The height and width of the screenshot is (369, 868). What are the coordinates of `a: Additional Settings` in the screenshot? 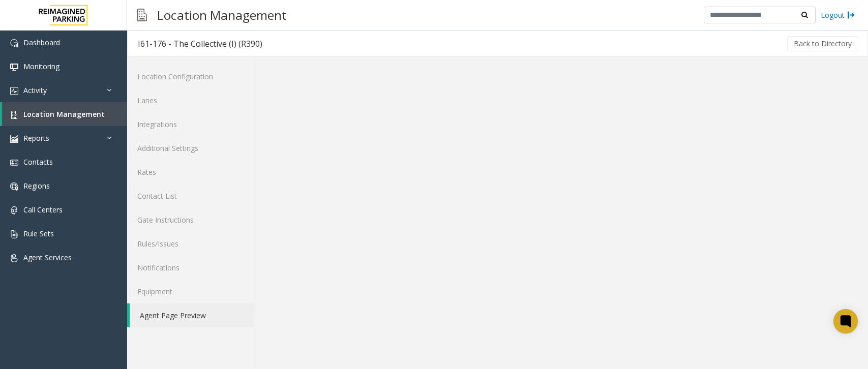 It's located at (190, 148).